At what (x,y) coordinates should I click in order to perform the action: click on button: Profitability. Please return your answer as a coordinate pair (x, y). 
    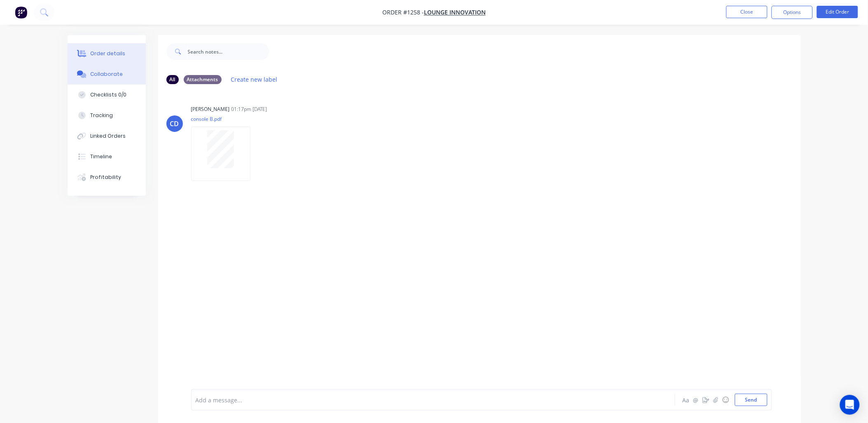
    Looking at the image, I should click on (107, 177).